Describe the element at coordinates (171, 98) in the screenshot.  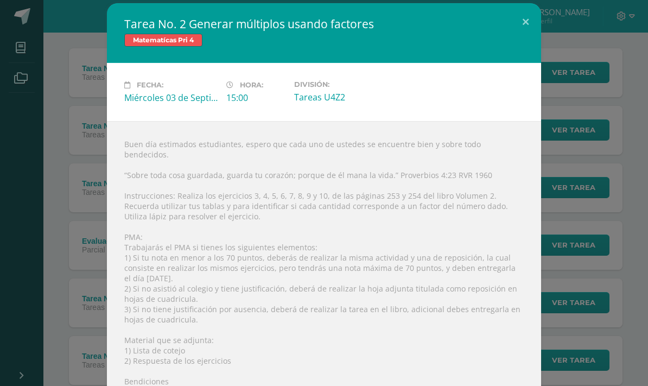
I see `div: Miércoles 03 de Septiembre` at that location.